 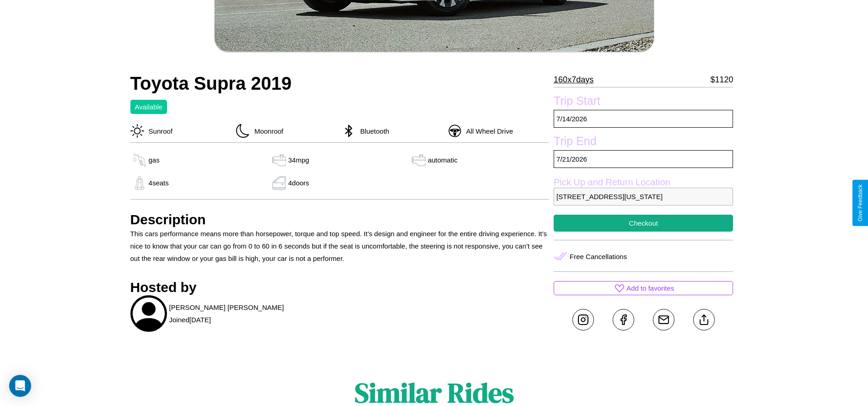 I want to click on p: This cars performance means more than horsepower, torque and top speed. It’s design and engineer ..., so click(x=340, y=246).